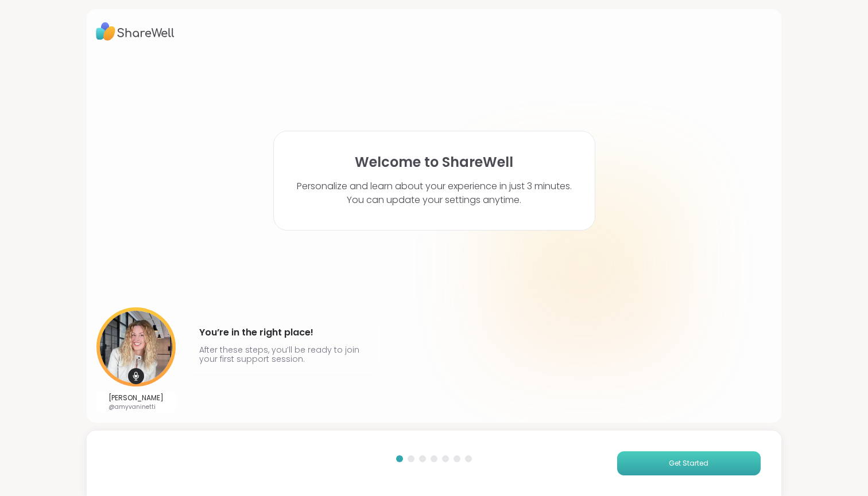 Image resolution: width=868 pixels, height=496 pixels. Describe the element at coordinates (689, 464) in the screenshot. I see `button: Get Started` at that location.